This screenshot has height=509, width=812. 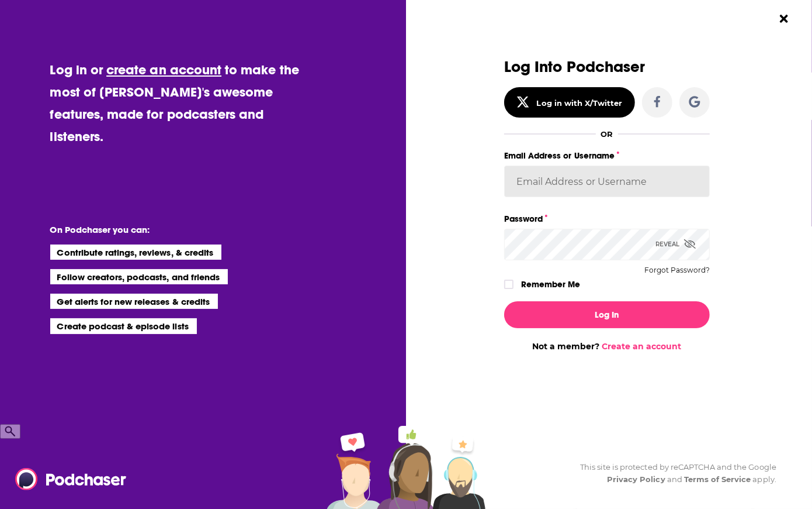 What do you see at coordinates (579, 103) in the screenshot?
I see `div: Log in with X/Twitter` at bounding box center [579, 103].